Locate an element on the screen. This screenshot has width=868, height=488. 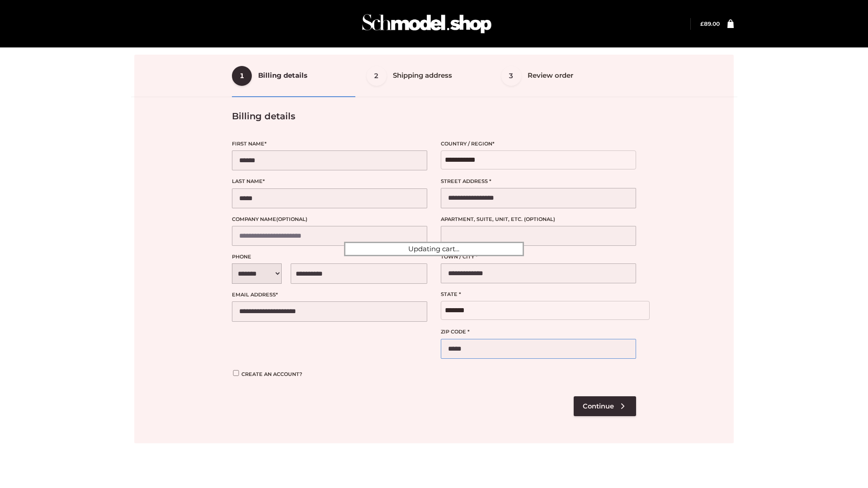
a: Schmodel Admin 964 is located at coordinates (427, 23).